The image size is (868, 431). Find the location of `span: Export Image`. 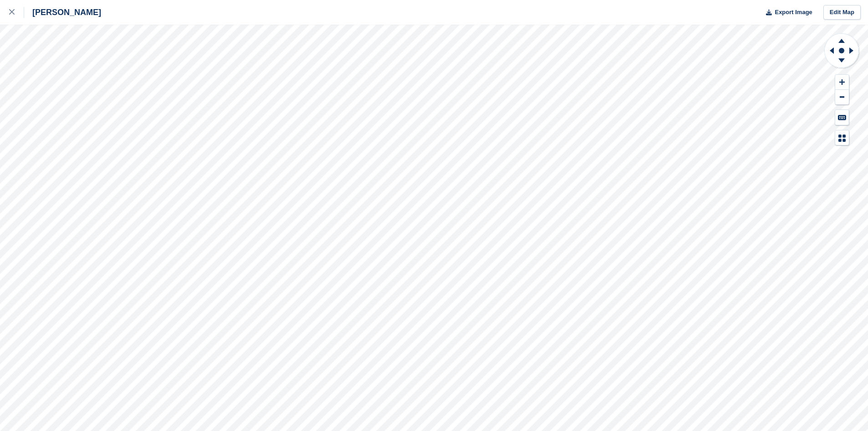

span: Export Image is located at coordinates (794, 12).